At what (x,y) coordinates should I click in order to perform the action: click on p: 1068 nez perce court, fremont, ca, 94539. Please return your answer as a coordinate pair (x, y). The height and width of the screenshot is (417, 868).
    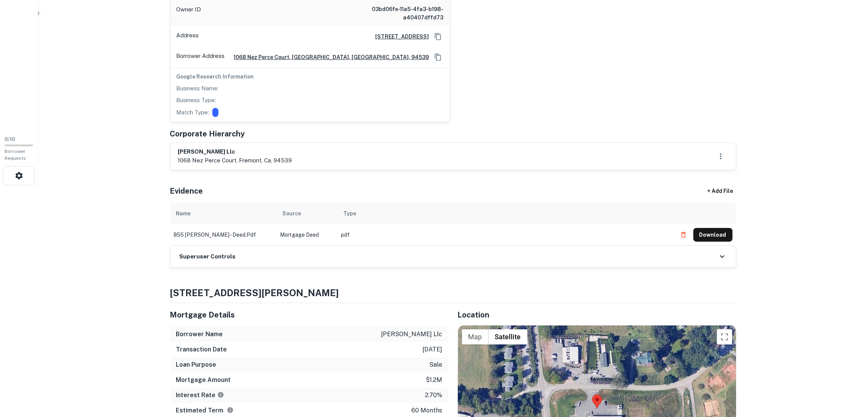
    Looking at the image, I should click on (235, 160).